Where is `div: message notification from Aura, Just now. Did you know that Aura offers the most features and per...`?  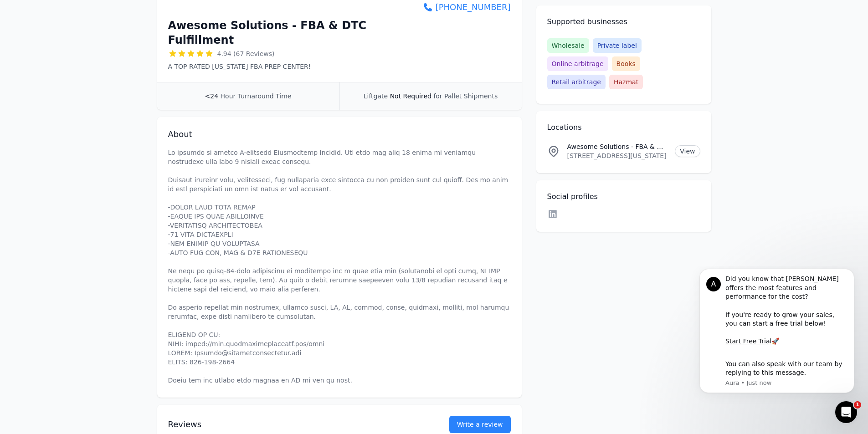
div: message notification from Aura, Just now. Did you know that Aura offers the most features and per... is located at coordinates (91, 64).